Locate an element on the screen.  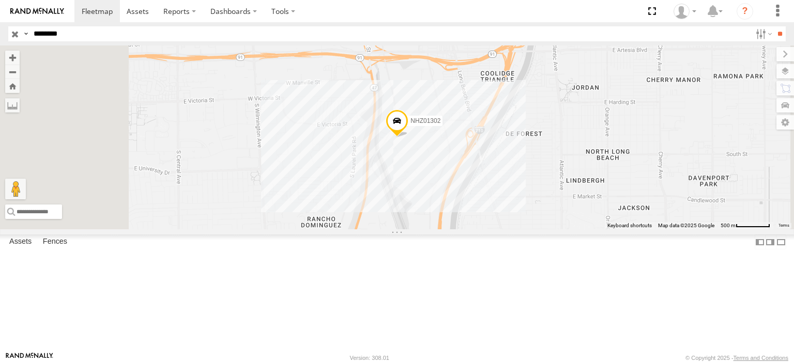
label: Dock Summary Table to the Right is located at coordinates (770, 242).